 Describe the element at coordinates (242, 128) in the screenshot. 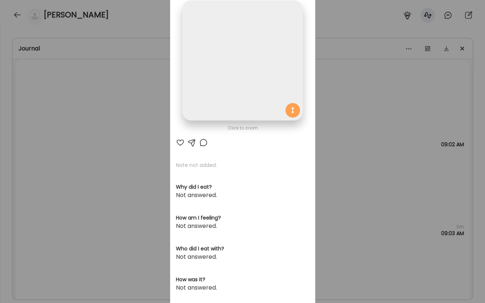

I see `div: Click to zoom` at that location.